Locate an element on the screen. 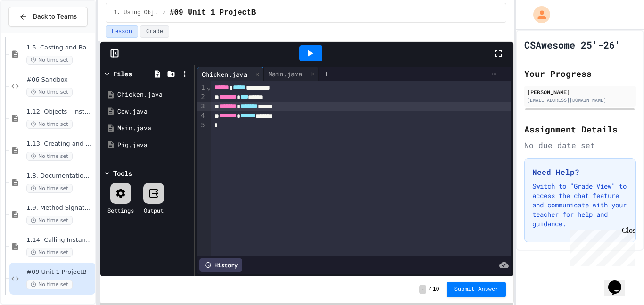 This screenshot has height=305, width=644. span: #06 Sandbox is located at coordinates (60, 80).